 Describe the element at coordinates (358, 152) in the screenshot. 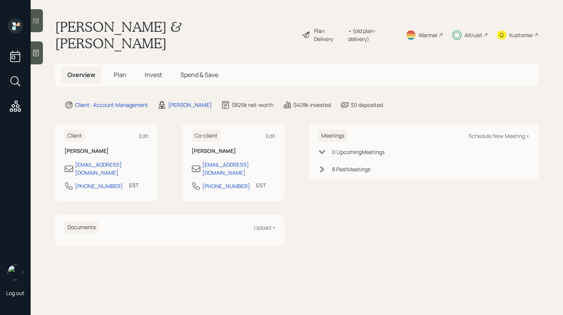

I see `div: 0 Upcoming Meeting s` at that location.